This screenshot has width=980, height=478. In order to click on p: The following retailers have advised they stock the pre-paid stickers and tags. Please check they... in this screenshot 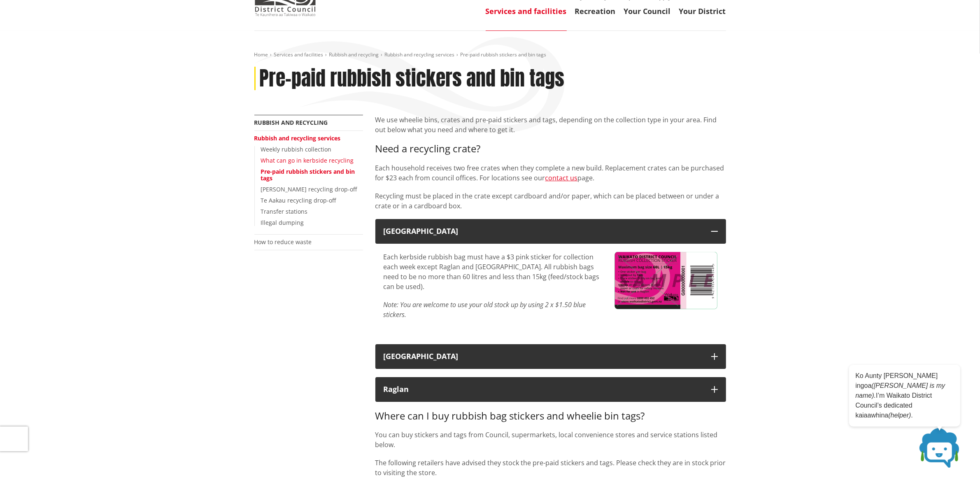, I will do `click(550, 468)`.